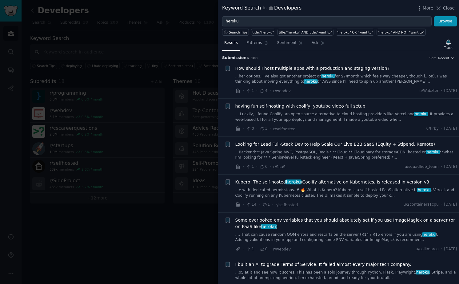 This screenshot has width=459, height=284. What do you see at coordinates (263, 129) in the screenshot?
I see `span: 3` at bounding box center [263, 129].